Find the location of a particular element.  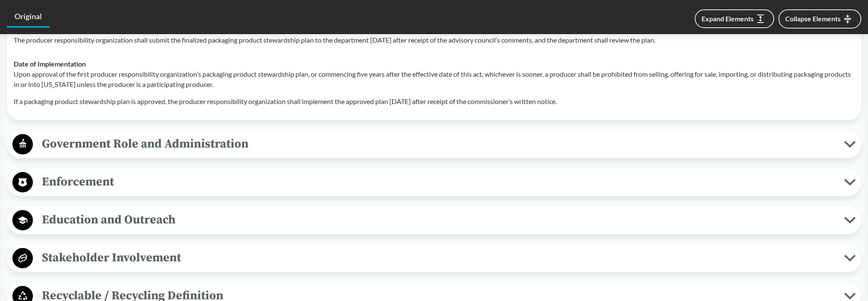

button: Collapse Elements is located at coordinates (820, 19).